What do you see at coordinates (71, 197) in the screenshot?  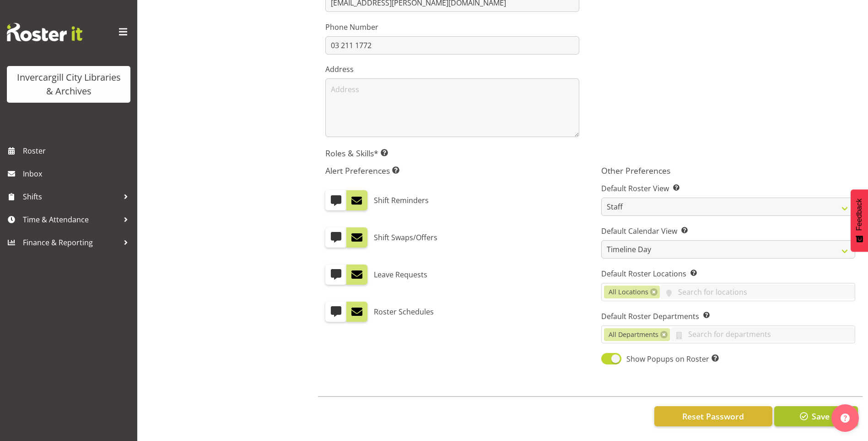 I see `span: Shifts` at bounding box center [71, 197].